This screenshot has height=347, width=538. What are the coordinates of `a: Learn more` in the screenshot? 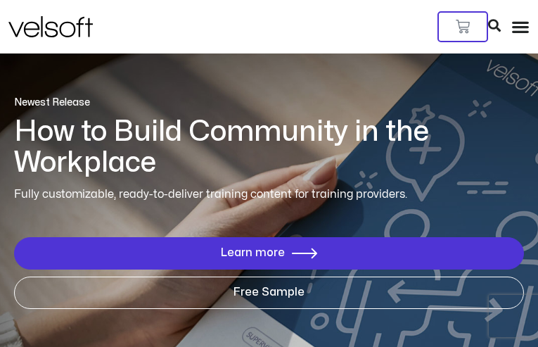 It's located at (269, 253).